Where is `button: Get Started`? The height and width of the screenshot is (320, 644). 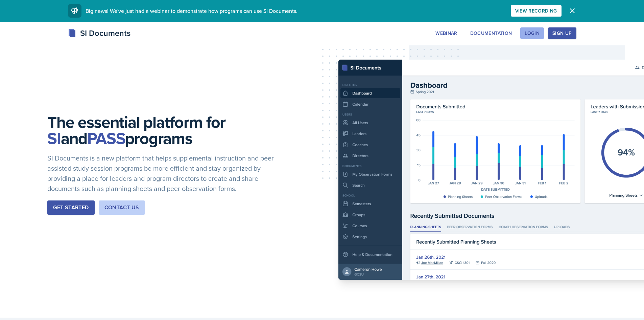 button: Get Started is located at coordinates (70, 208).